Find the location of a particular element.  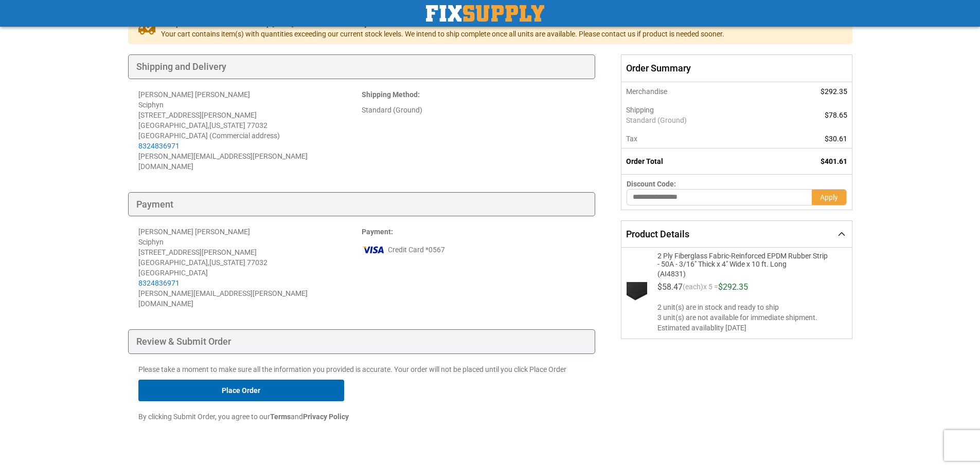

th: Tax is located at coordinates (697, 139).